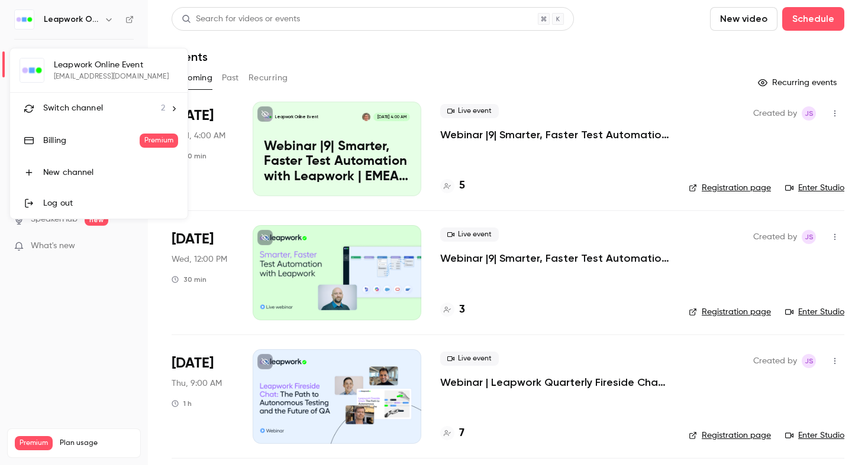  I want to click on span: 2, so click(163, 108).